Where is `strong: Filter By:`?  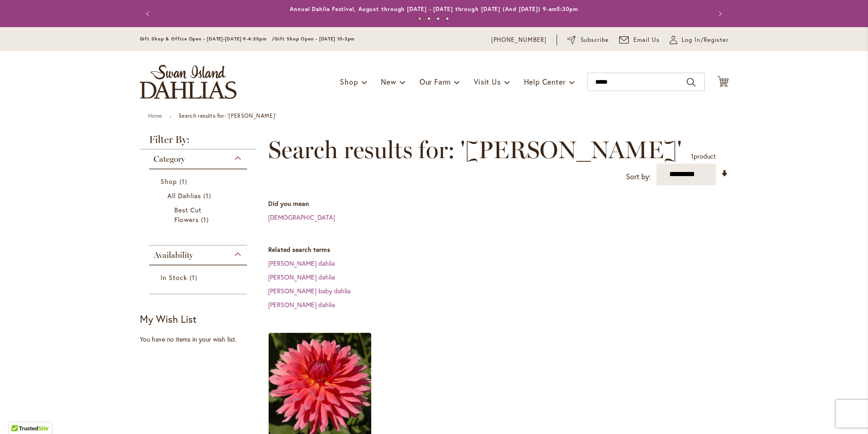
strong: Filter By: is located at coordinates (198, 142).